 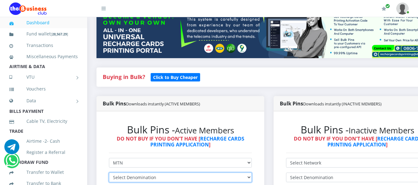 What do you see at coordinates (44, 34) in the screenshot?
I see `a: Fund wallet[28,567.29]` at bounding box center [44, 34].